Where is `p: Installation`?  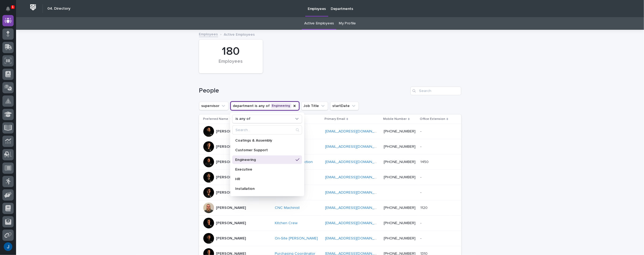 p: Installation is located at coordinates (264, 188).